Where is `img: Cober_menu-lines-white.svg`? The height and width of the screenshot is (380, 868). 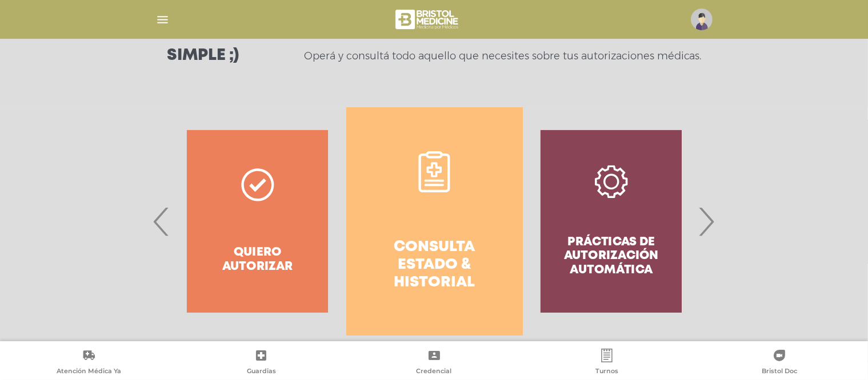
img: Cober_menu-lines-white.svg is located at coordinates (163, 20).